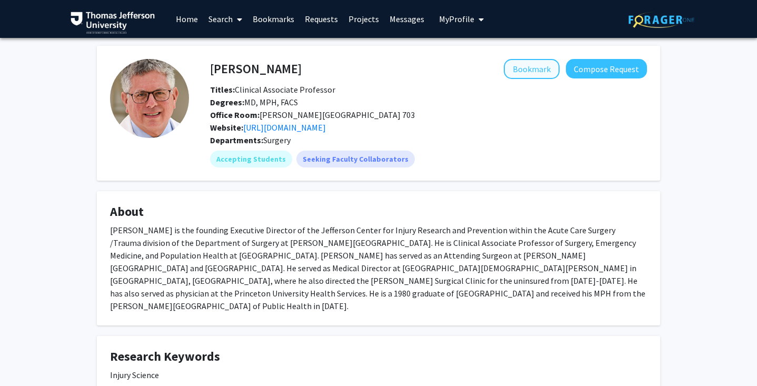 The image size is (757, 386). Describe the element at coordinates (236, 140) in the screenshot. I see `b: Departments:` at that location.